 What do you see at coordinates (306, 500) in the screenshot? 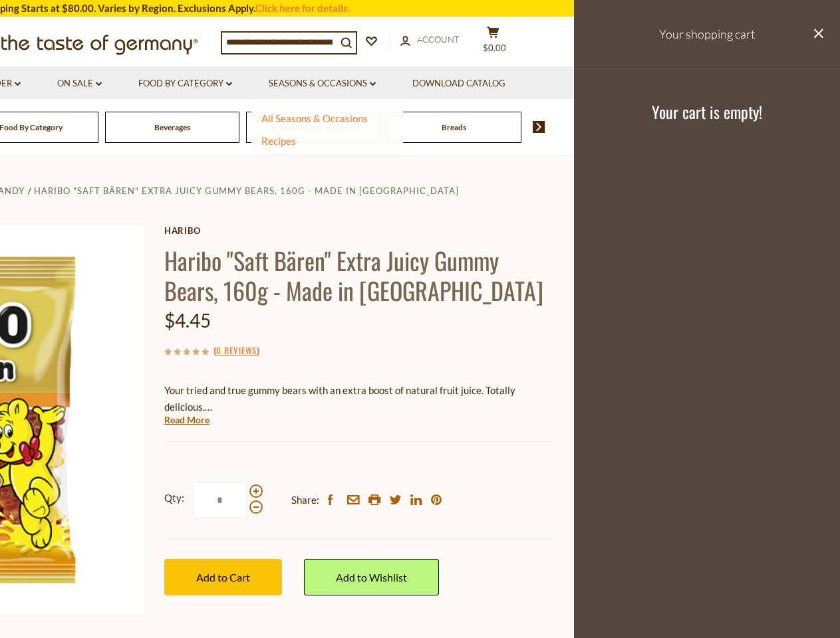
I see `span: Share:` at bounding box center [306, 500].